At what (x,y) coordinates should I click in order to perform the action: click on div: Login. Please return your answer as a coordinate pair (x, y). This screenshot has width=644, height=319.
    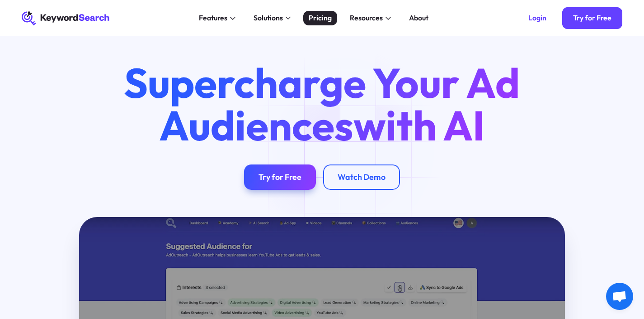
    Looking at the image, I should click on (537, 18).